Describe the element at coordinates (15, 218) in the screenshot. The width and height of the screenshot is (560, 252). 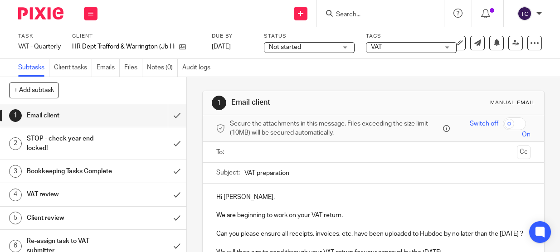
I see `div: 5` at that location.